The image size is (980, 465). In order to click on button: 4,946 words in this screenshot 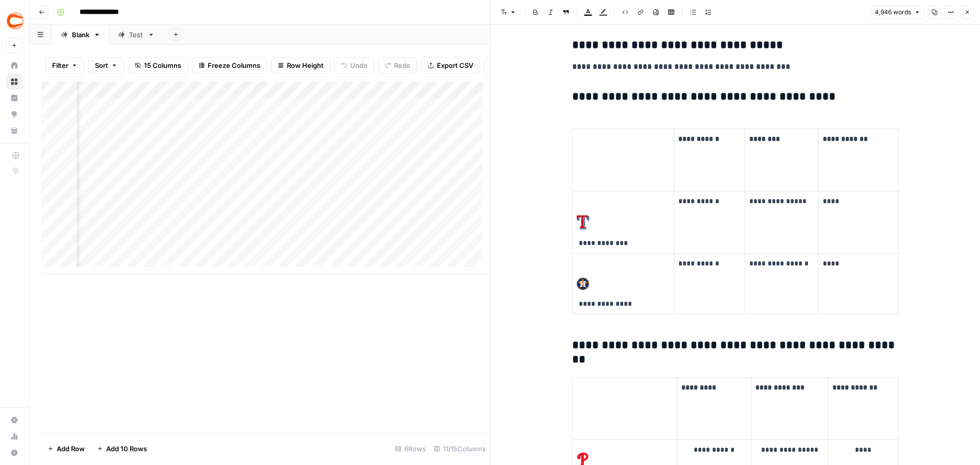, I will do `click(897, 13)`.